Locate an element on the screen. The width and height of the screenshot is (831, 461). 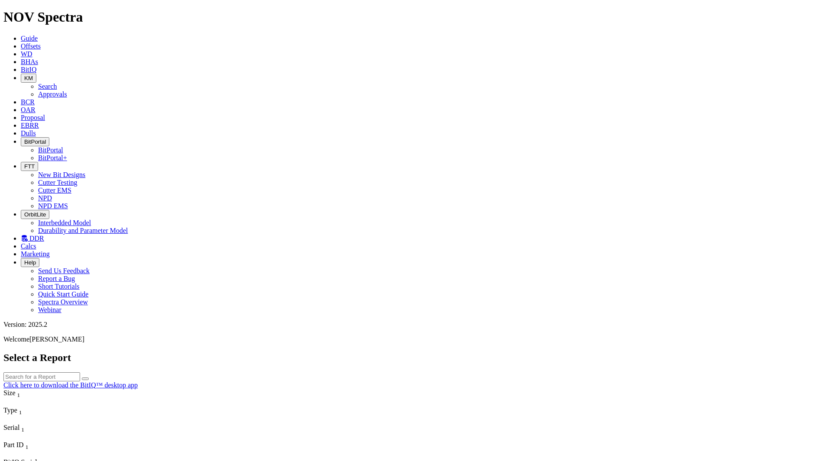
div: Part ID Sort None is located at coordinates (43, 446).